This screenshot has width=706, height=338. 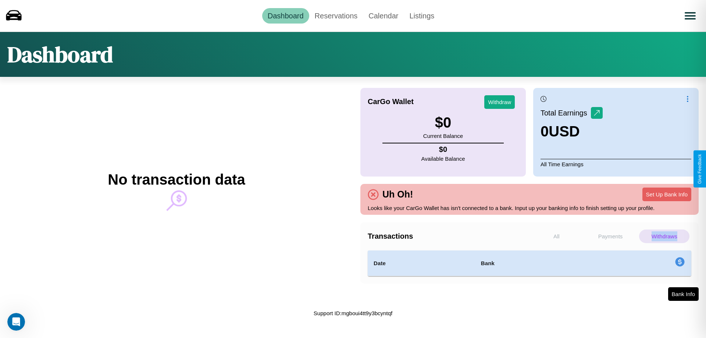 I want to click on button: Withdraw, so click(x=500, y=102).